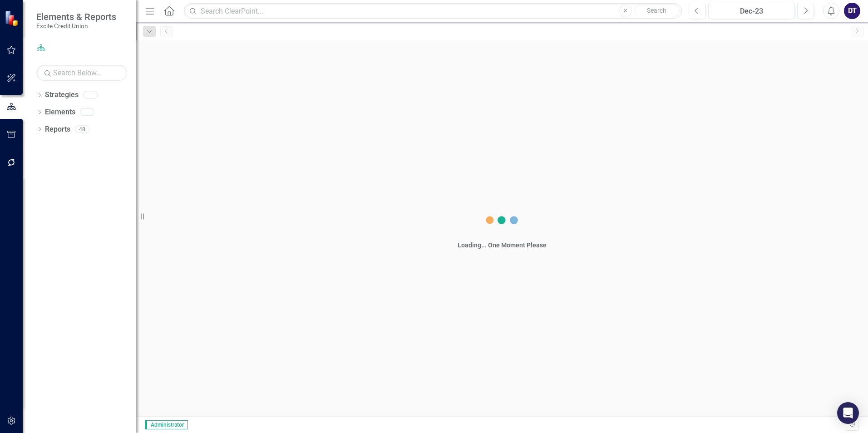 This screenshot has height=433, width=868. What do you see at coordinates (433, 11) in the screenshot?
I see `input: Search ClearPoint...` at bounding box center [433, 11].